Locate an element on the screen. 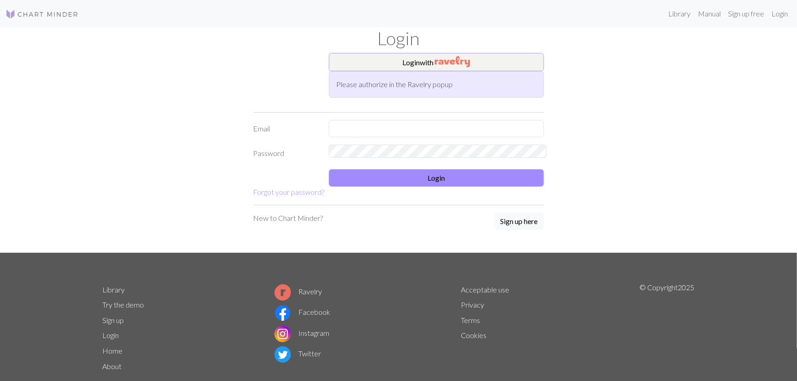 This screenshot has width=797, height=381. a: Sign up here is located at coordinates (519, 222).